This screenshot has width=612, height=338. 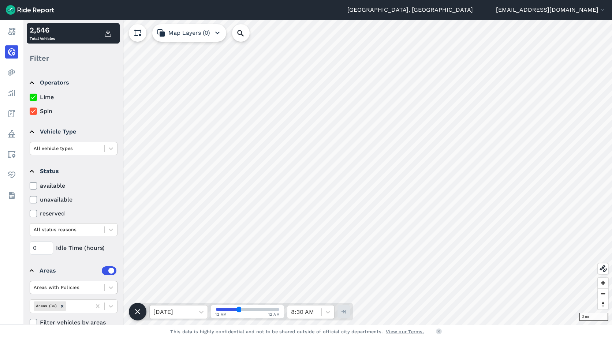 I want to click on input: Search Location or Vehicles, so click(x=247, y=33).